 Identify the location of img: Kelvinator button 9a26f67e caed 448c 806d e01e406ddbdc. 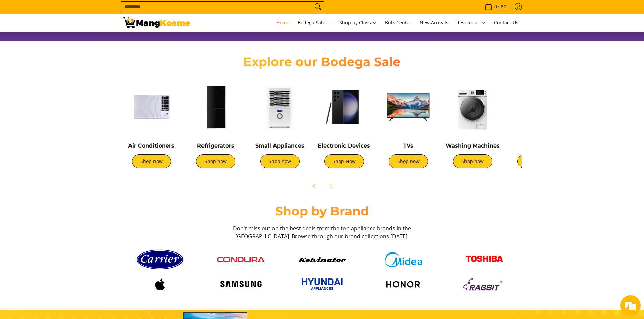
(322, 260).